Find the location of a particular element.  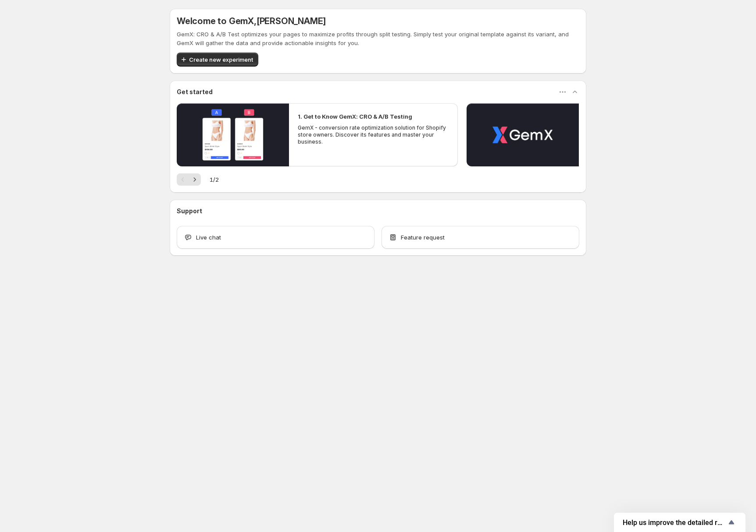

span: Feature request is located at coordinates (423, 237).